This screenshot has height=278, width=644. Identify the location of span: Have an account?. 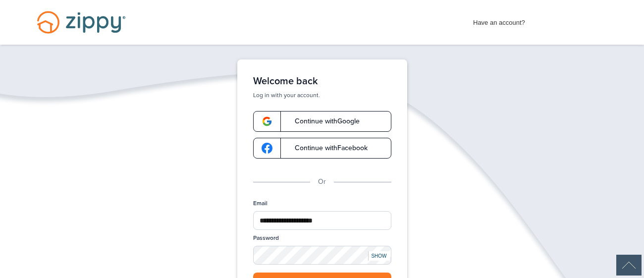
(498, 21).